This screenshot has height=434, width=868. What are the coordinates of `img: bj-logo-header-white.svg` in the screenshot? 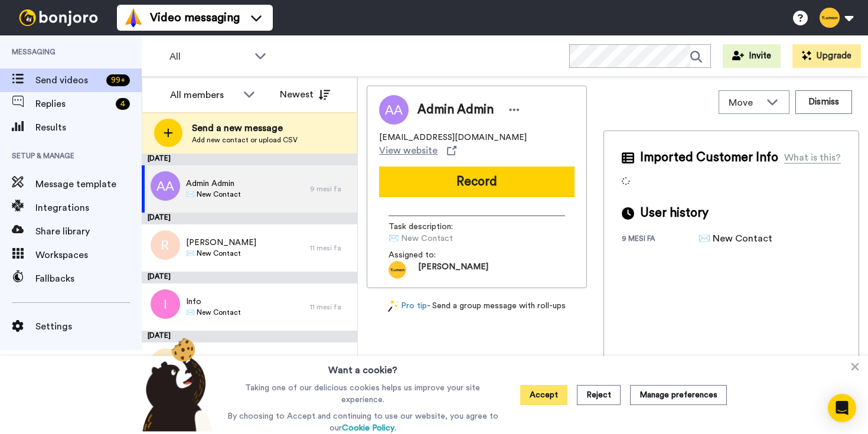 It's located at (58, 18).